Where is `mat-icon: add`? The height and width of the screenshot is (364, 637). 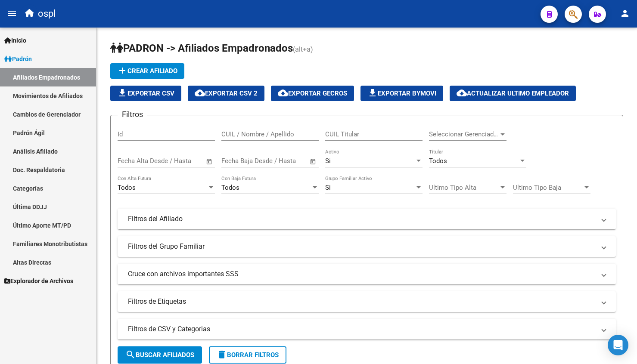
mat-icon: add is located at coordinates (122, 71).